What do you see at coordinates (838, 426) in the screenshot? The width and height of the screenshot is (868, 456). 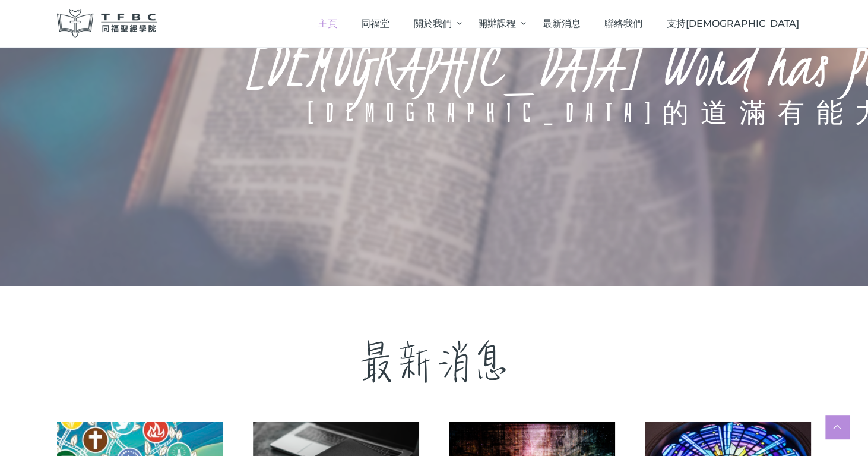 I see `a: Scroll to top` at bounding box center [838, 426].